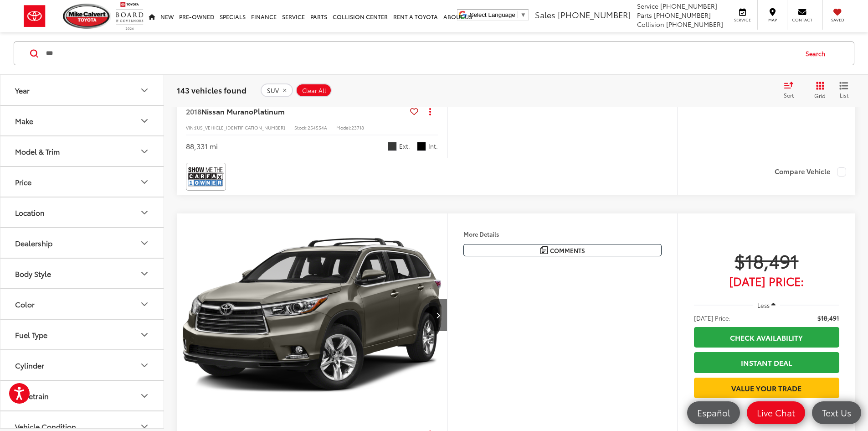 The height and width of the screenshot is (431, 868). I want to click on span: Contact, so click(802, 19).